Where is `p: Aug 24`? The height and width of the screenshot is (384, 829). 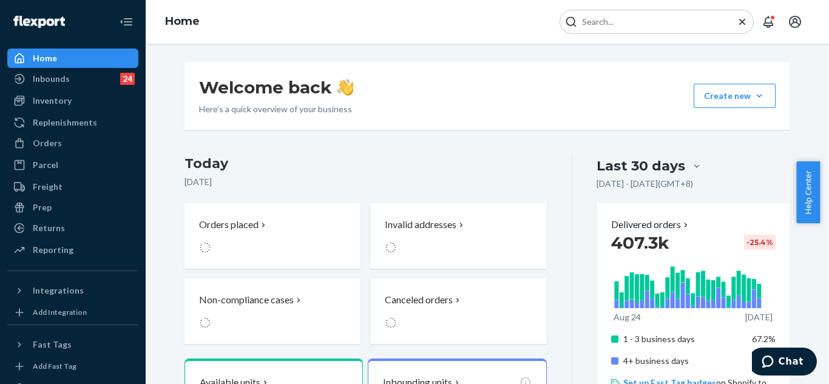 p: Aug 24 is located at coordinates (627, 317).